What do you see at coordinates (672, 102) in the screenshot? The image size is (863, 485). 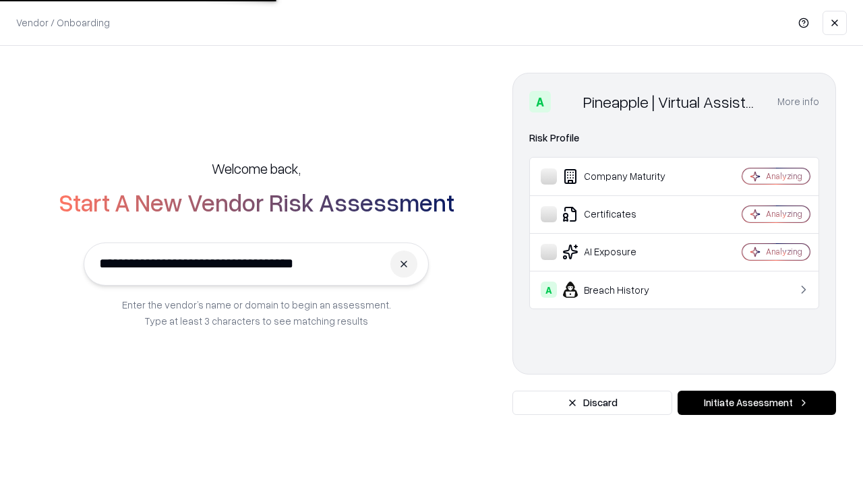 I see `div: Pineapple | Virtual Assistant Agency` at bounding box center [672, 102].